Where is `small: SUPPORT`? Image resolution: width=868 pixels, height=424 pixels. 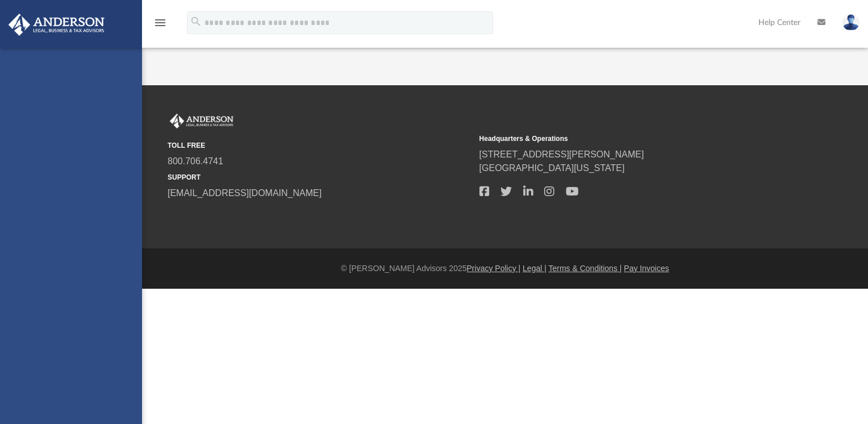
small: SUPPORT is located at coordinates (319, 178).